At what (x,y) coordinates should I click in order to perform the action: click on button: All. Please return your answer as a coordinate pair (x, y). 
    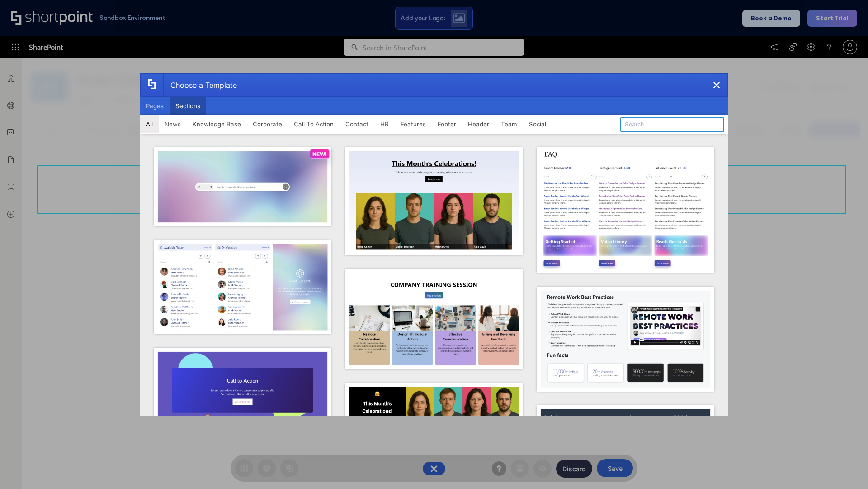
    Looking at the image, I should click on (149, 124).